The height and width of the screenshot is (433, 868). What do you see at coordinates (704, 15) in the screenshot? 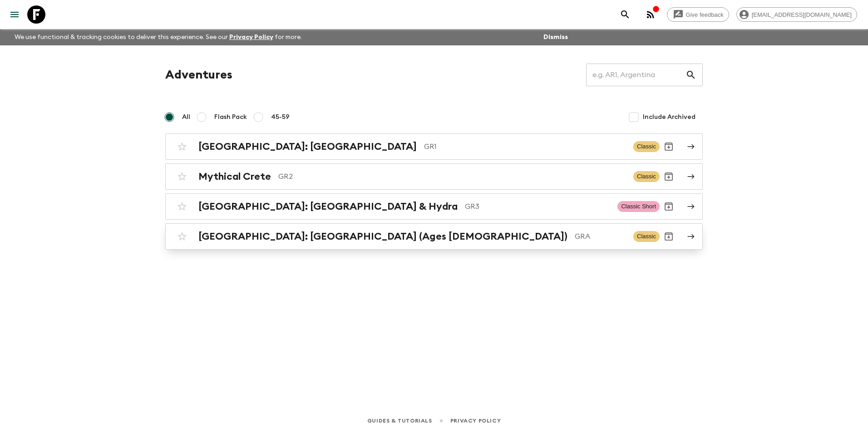
I see `span: Give feedback` at bounding box center [704, 15].